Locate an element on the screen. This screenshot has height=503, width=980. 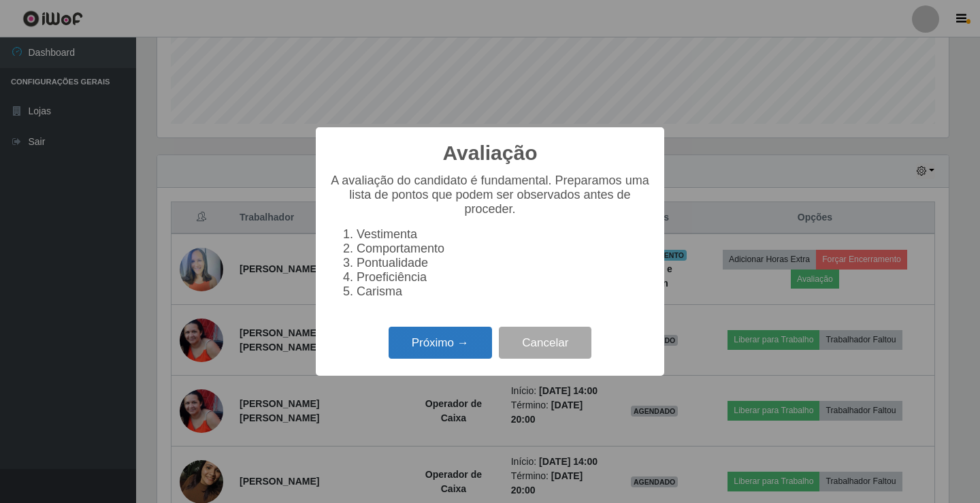
h2: Avaliação is located at coordinates (490, 153).